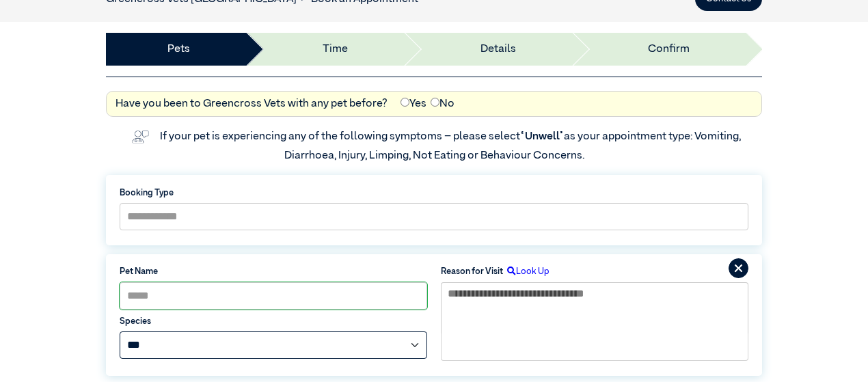 This screenshot has height=382, width=868. Describe the element at coordinates (178, 49) in the screenshot. I see `a: Pets` at that location.